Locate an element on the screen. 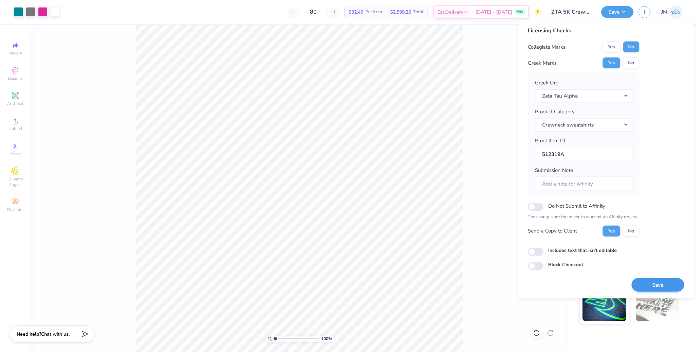 The width and height of the screenshot is (696, 352). span: Greek is located at coordinates (15, 154).